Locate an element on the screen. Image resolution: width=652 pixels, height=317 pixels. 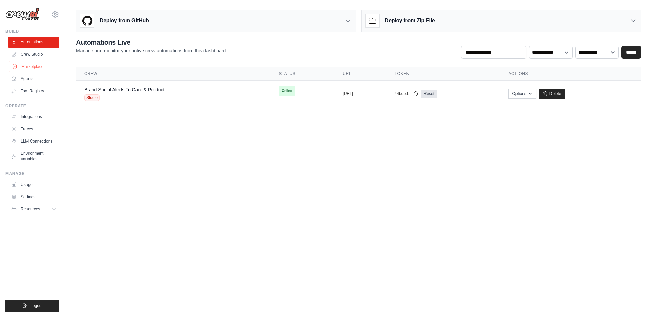
a: Traces is located at coordinates (34, 129).